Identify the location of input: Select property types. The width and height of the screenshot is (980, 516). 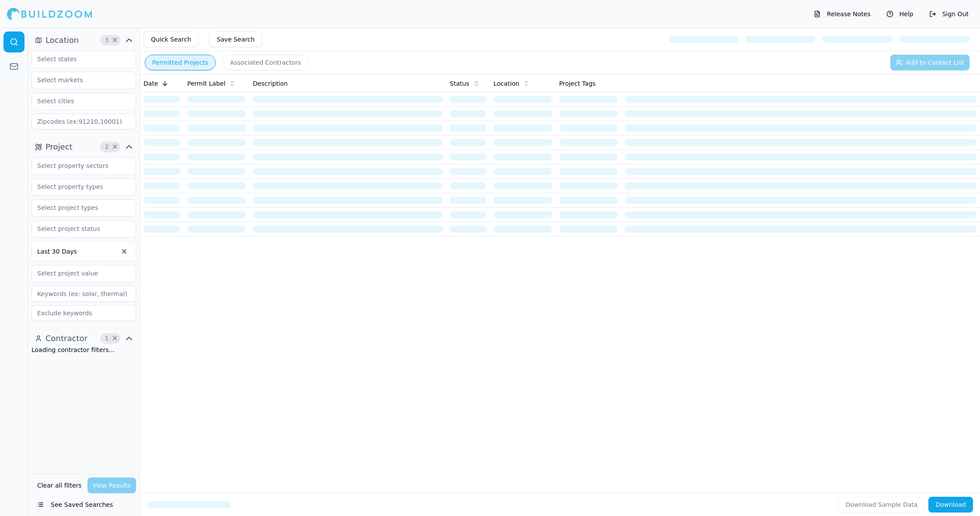
(78, 187).